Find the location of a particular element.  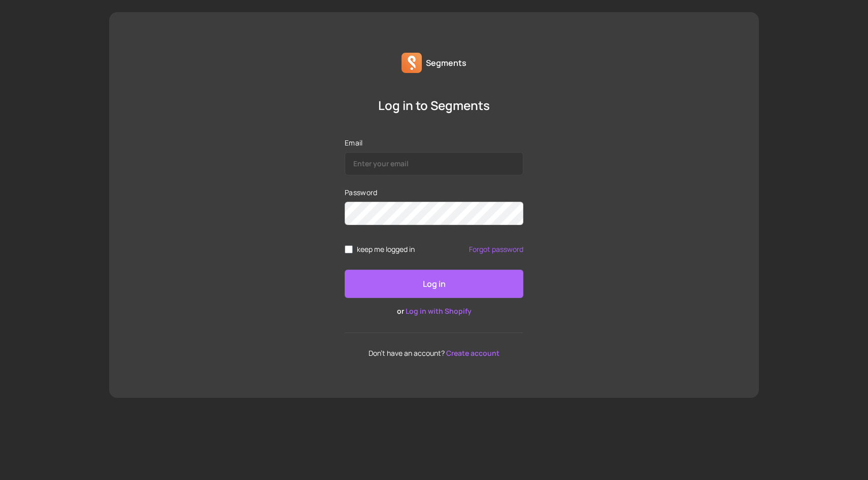

a: Create account is located at coordinates (473, 353).